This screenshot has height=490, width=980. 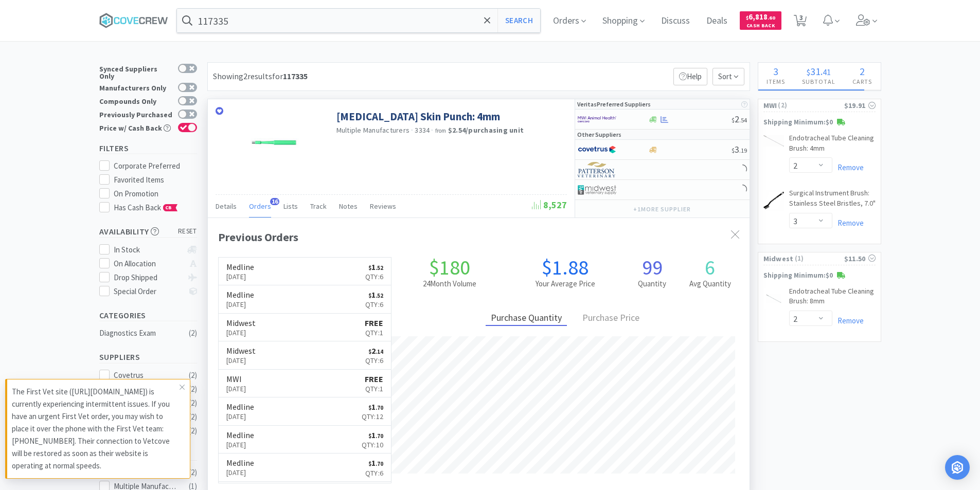 What do you see at coordinates (422, 130) in the screenshot?
I see `span: 3334` at bounding box center [422, 130].